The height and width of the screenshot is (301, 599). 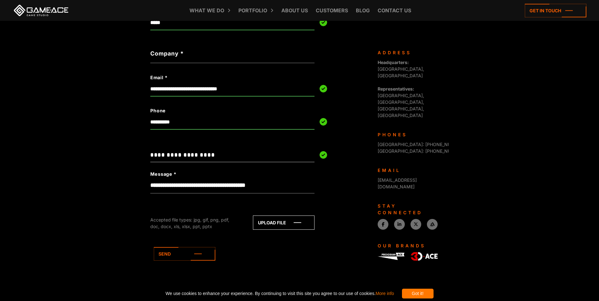 I want to click on strong: Representatives:, so click(x=396, y=89).